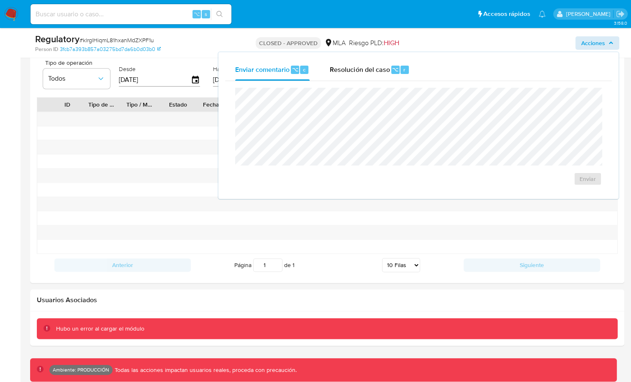 The image size is (631, 382). I want to click on button: Acciones, so click(597, 43).